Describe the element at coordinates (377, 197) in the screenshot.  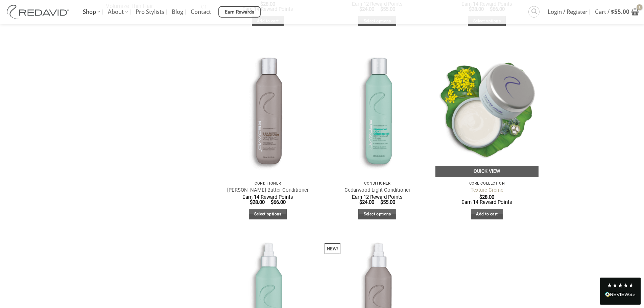
I see `span: Earn 12 Reward Points` at that location.